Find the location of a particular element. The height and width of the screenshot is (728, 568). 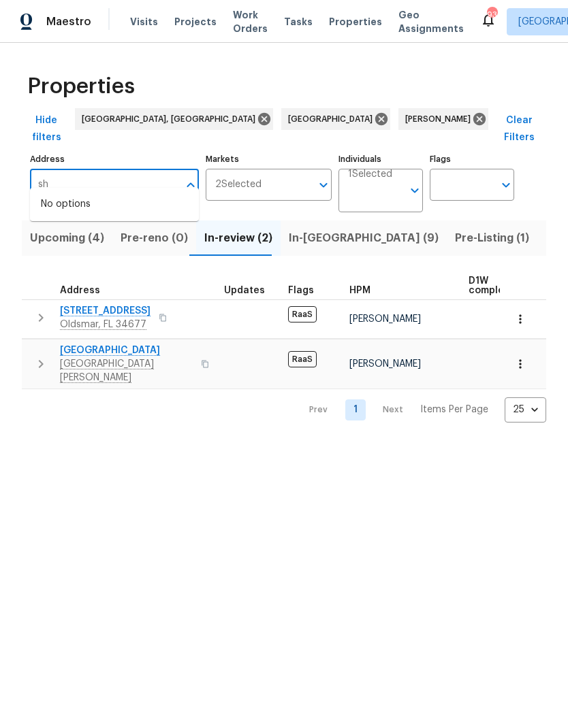

span: Upcoming (4) is located at coordinates (67, 238).